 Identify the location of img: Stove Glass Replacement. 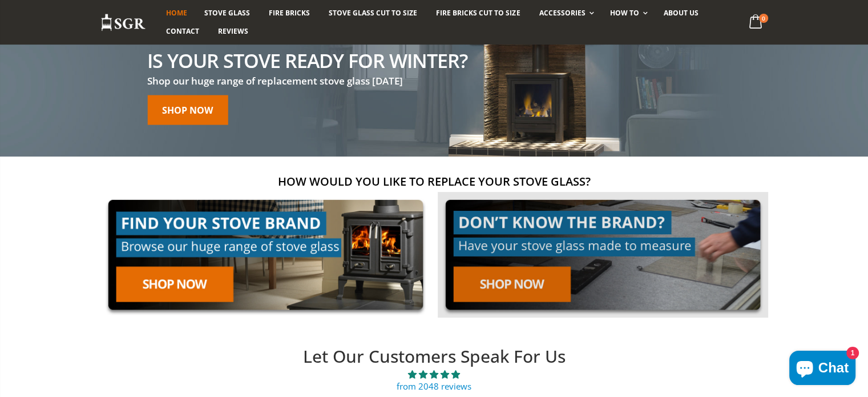
(123, 22).